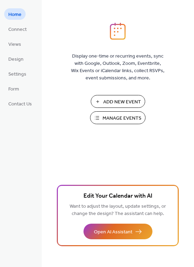 The image size is (194, 267). What do you see at coordinates (17, 74) in the screenshot?
I see `span: Settings` at bounding box center [17, 74].